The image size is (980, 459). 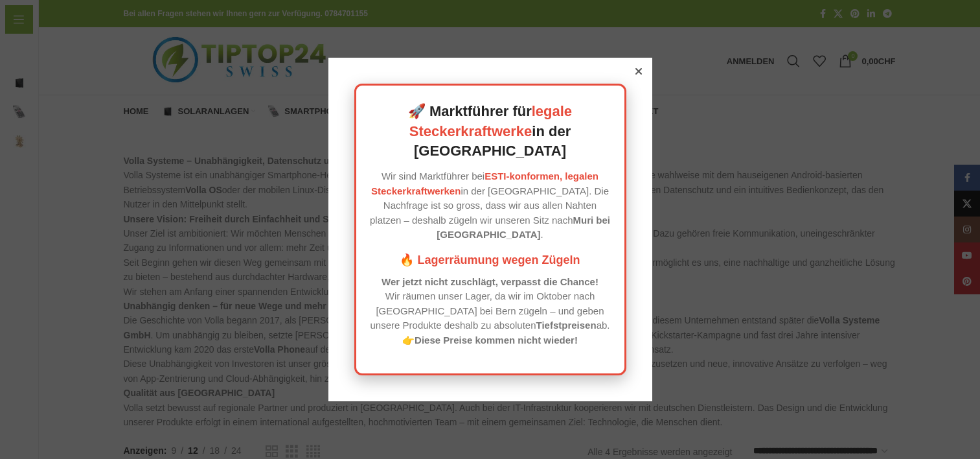 What do you see at coordinates (566, 324) in the screenshot?
I see `strong: Tiefstpreisen` at bounding box center [566, 324].